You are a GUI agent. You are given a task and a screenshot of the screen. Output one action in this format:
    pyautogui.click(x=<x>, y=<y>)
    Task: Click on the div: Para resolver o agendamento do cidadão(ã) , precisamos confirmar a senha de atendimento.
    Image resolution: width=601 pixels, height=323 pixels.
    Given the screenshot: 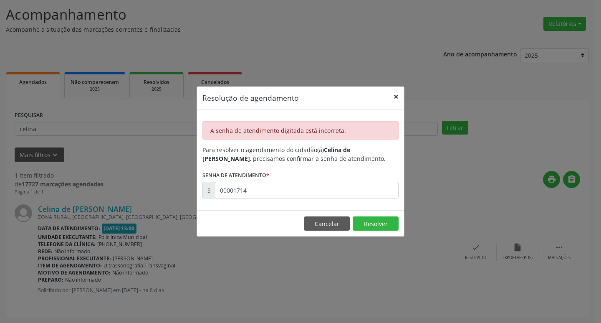 What is the action you would take?
    pyautogui.click(x=301, y=154)
    